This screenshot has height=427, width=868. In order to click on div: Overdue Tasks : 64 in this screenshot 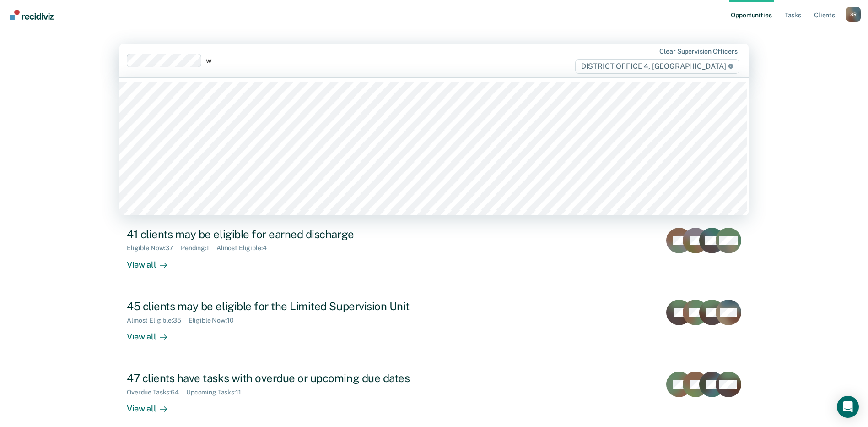, I will do `click(157, 392)`.